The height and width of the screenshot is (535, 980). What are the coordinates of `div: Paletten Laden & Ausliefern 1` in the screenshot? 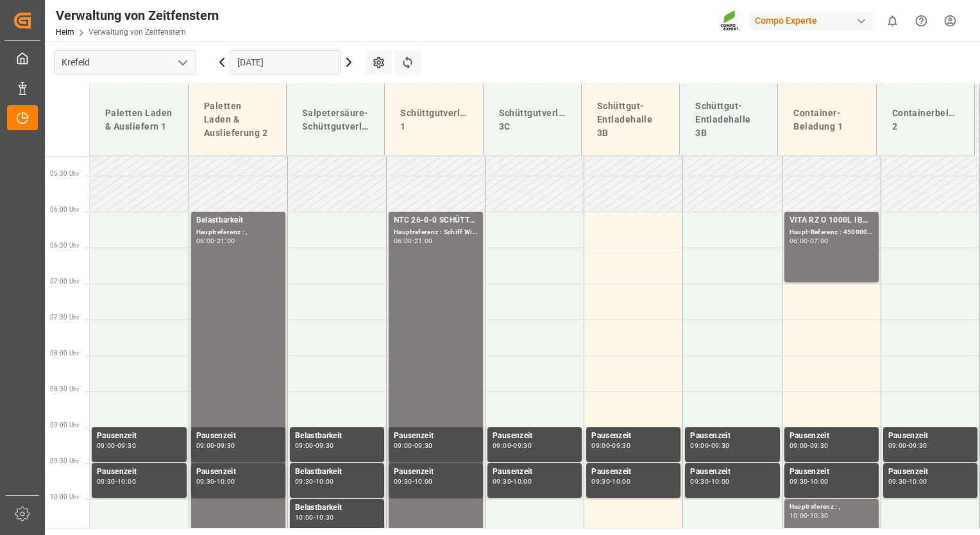 It's located at (138, 120).